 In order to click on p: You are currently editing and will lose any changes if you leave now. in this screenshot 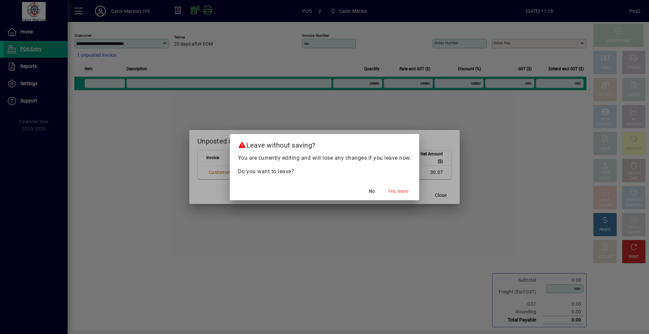, I will do `click(324, 158)`.